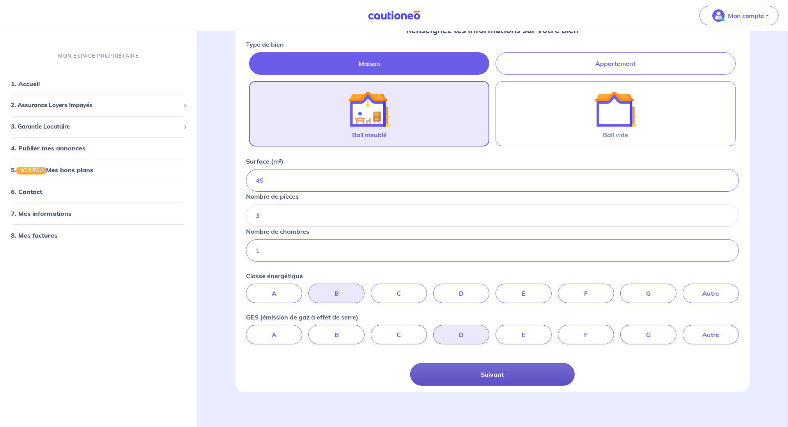 The width and height of the screenshot is (788, 427). Describe the element at coordinates (369, 135) in the screenshot. I see `span: Bail meublé` at that location.